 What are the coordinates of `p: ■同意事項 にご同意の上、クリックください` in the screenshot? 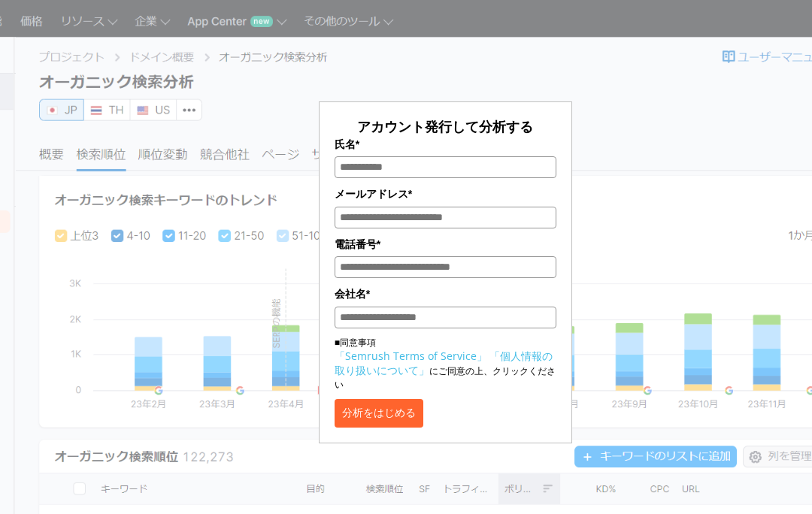 It's located at (446, 364).